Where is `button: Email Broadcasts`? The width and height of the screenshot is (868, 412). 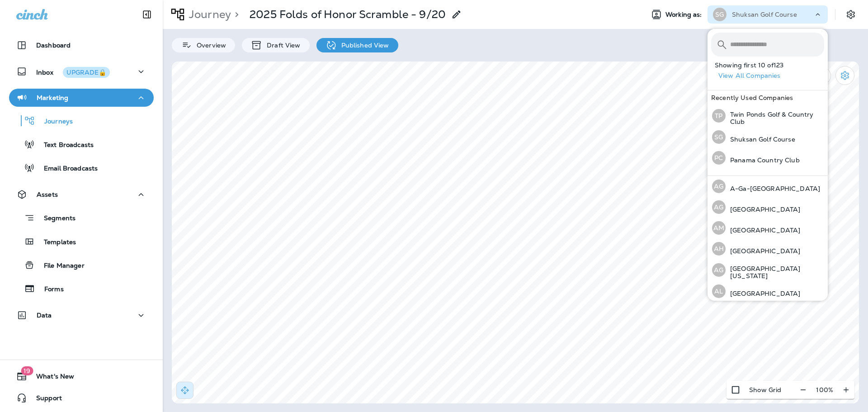 button: Email Broadcasts is located at coordinates (81, 168).